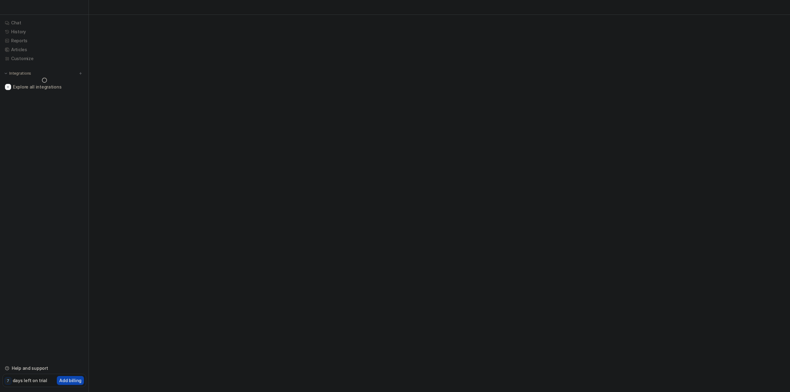  I want to click on span: Explore all integrations, so click(48, 87).